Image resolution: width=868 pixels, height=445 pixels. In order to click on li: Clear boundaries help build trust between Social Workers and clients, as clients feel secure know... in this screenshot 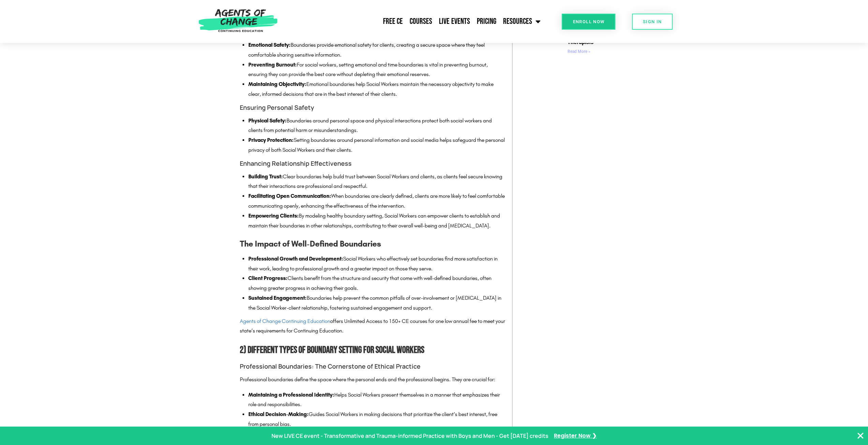, I will do `click(377, 182)`.